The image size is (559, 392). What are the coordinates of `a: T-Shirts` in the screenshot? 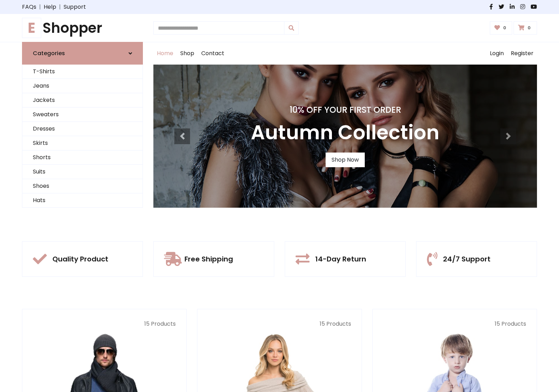 It's located at (83, 72).